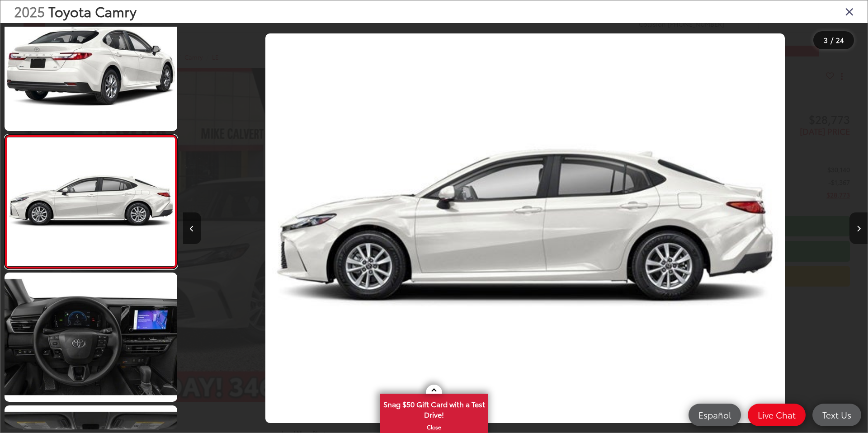 The height and width of the screenshot is (433, 868). Describe the element at coordinates (715, 414) in the screenshot. I see `span: Español` at that location.